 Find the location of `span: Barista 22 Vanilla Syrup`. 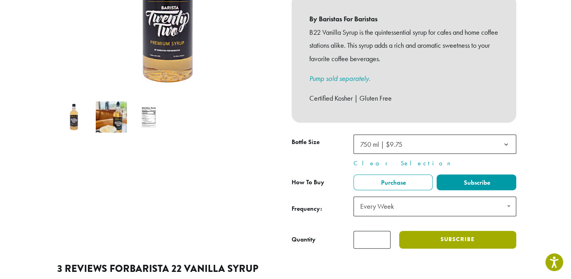

span: Barista 22 Vanilla Syrup is located at coordinates (194, 268).